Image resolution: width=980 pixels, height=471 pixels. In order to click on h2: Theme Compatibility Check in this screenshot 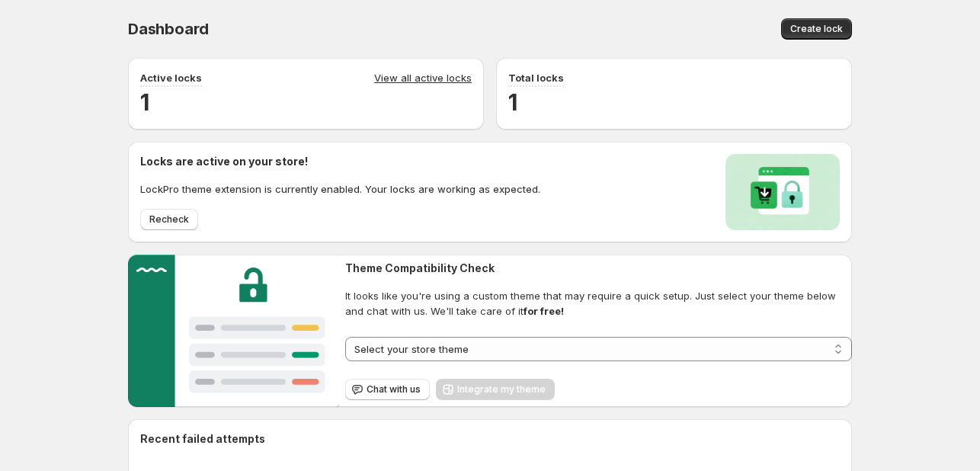, I will do `click(598, 268)`.